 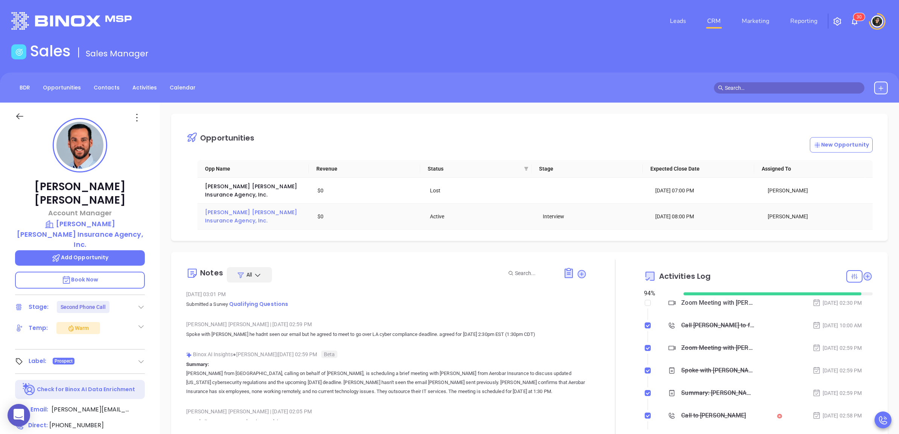 What do you see at coordinates (587, 169) in the screenshot?
I see `th: Stage` at bounding box center [587, 169].